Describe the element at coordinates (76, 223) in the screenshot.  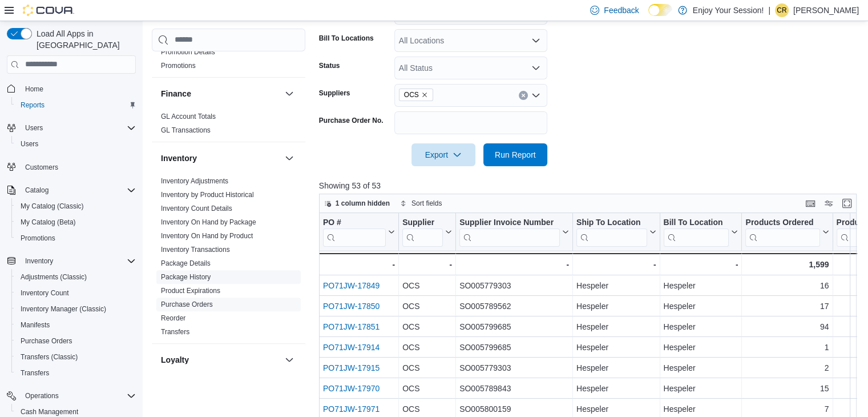
I see `button: My Catalog (Beta)` at that location.